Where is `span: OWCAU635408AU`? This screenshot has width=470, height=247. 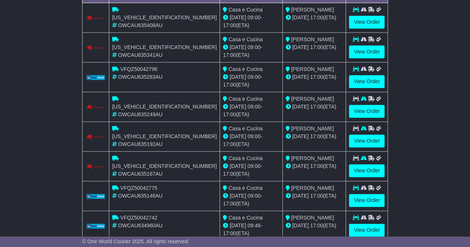
span: OWCAU635408AU is located at coordinates (140, 25).